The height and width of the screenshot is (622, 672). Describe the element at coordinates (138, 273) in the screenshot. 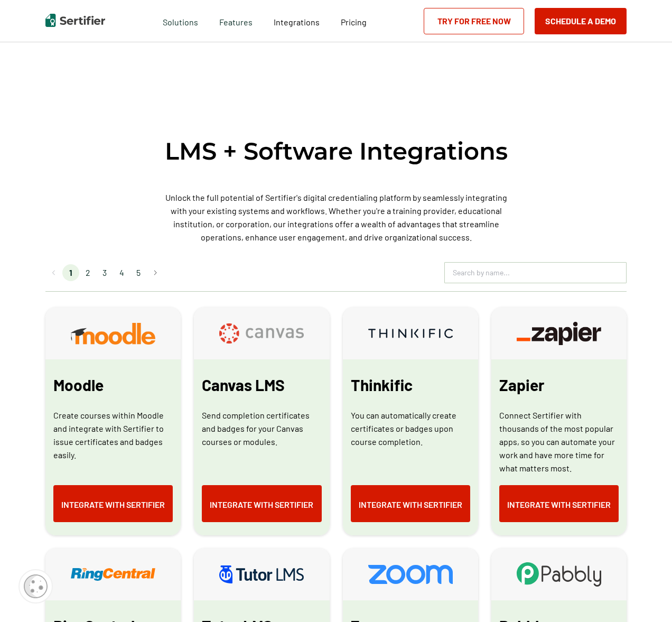

I see `li: page 5` at that location.